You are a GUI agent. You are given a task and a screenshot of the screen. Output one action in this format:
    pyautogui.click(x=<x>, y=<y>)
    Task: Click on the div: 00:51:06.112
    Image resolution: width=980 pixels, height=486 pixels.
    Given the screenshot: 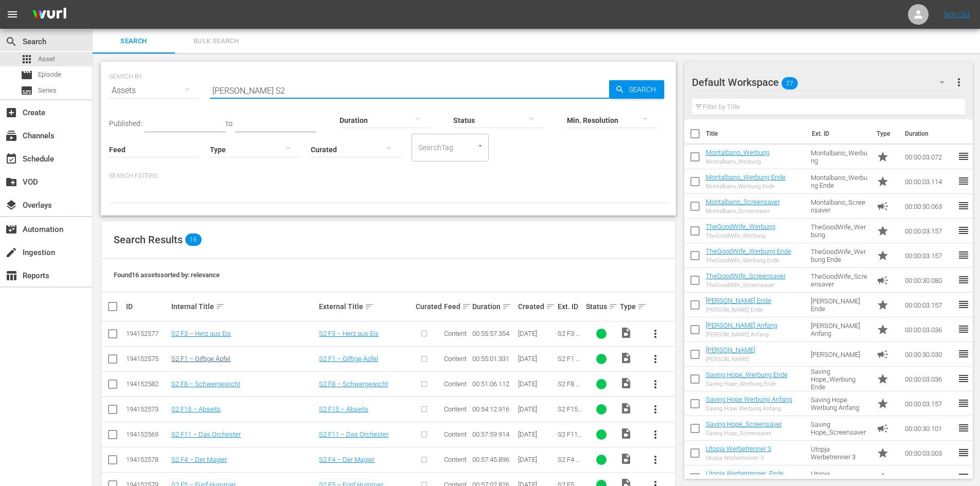 What is the action you would take?
    pyautogui.click(x=493, y=384)
    